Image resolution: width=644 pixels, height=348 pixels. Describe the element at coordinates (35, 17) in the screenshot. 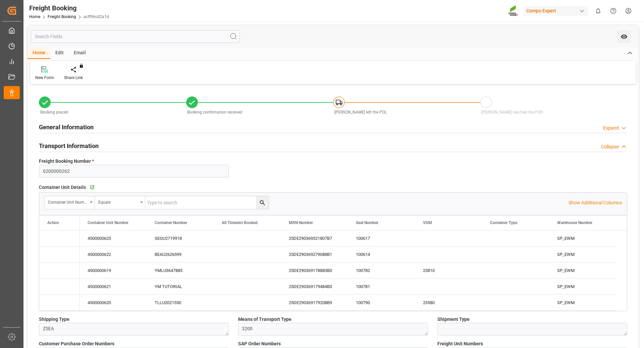

I see `a: Home` at that location.